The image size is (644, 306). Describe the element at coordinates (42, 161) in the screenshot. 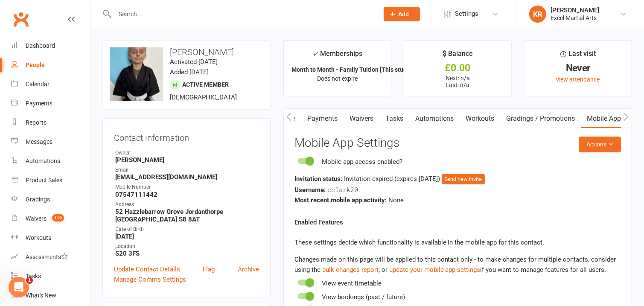

I see `div: Automations` at that location.